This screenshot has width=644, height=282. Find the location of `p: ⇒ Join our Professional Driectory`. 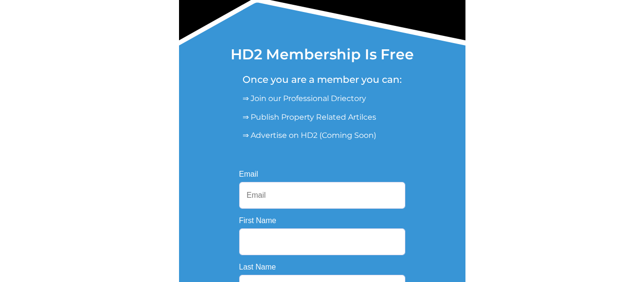

p: ⇒ Join our Professional Driectory is located at coordinates (322, 99).